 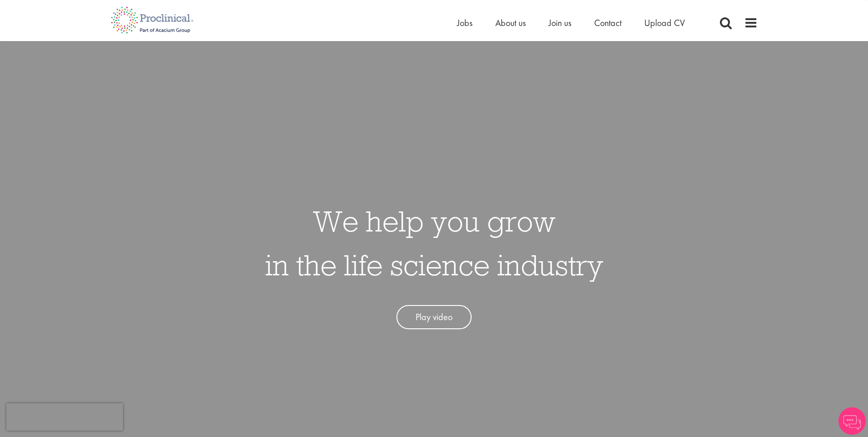 What do you see at coordinates (852, 421) in the screenshot?
I see `img: Chatbot` at bounding box center [852, 421].